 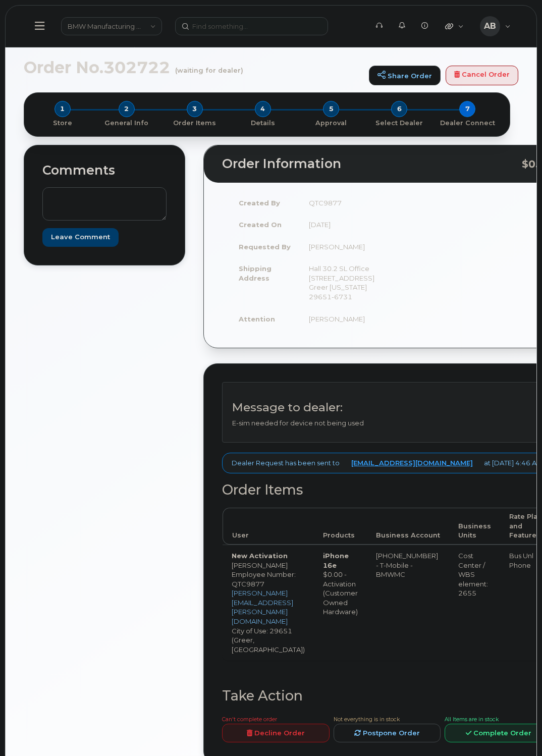 I want to click on p: Select Dealer, so click(x=399, y=123).